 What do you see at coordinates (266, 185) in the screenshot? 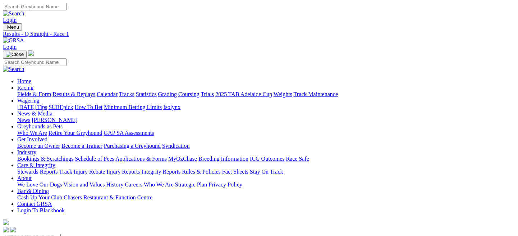
I see `div: About` at bounding box center [266, 185].